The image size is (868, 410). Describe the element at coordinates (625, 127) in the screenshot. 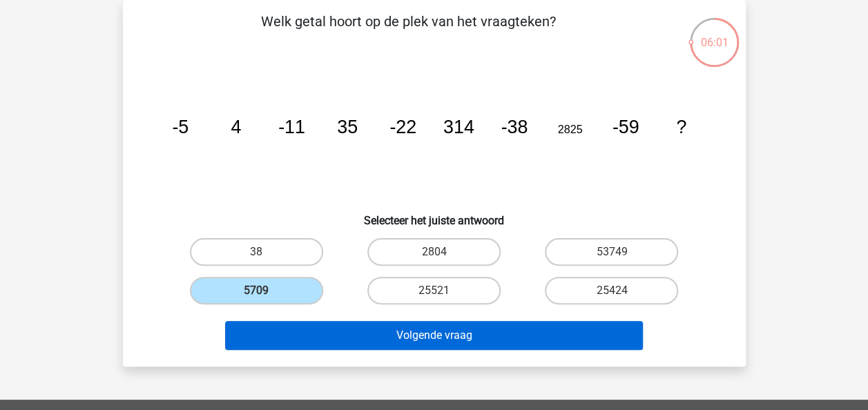

I see `tspan: -59` at that location.